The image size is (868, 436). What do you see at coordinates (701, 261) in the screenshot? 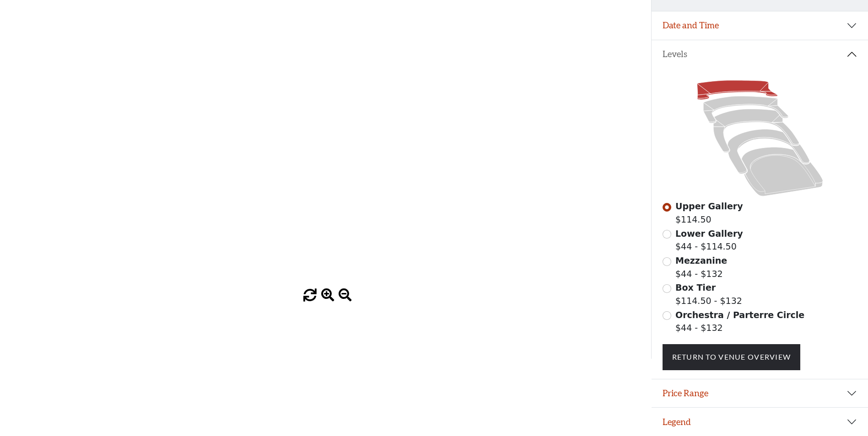
I see `span: Mezzanine` at bounding box center [701, 261].